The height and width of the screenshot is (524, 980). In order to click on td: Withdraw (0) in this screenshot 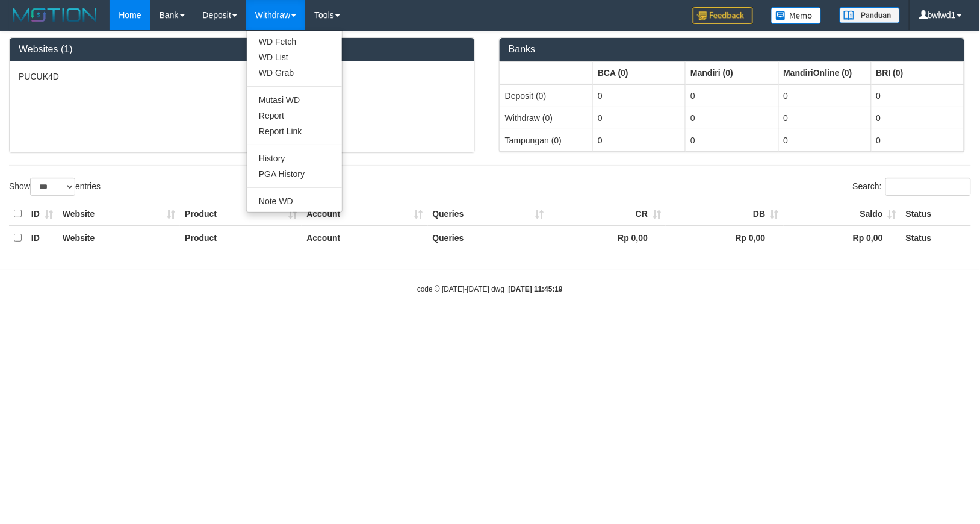, I will do `click(546, 117)`.